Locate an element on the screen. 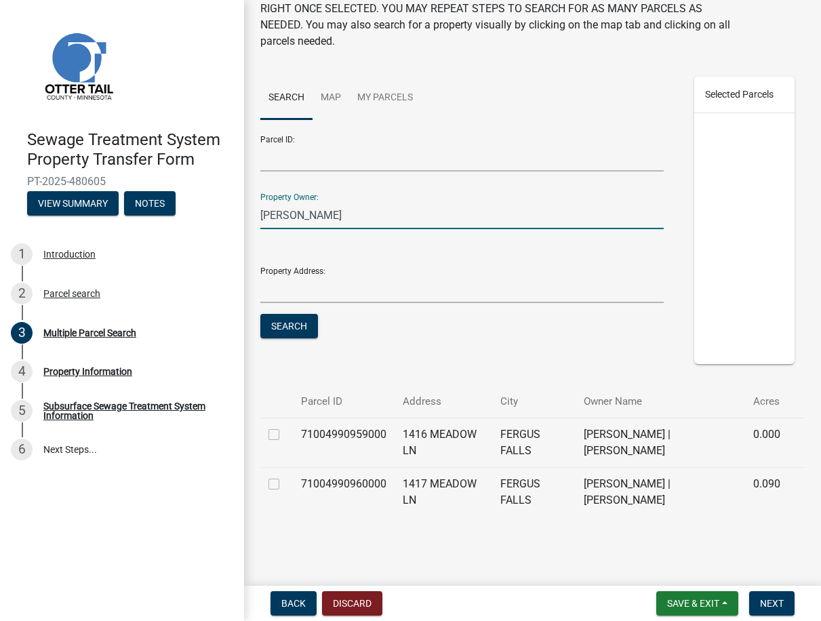  th: Acres is located at coordinates (767, 401).